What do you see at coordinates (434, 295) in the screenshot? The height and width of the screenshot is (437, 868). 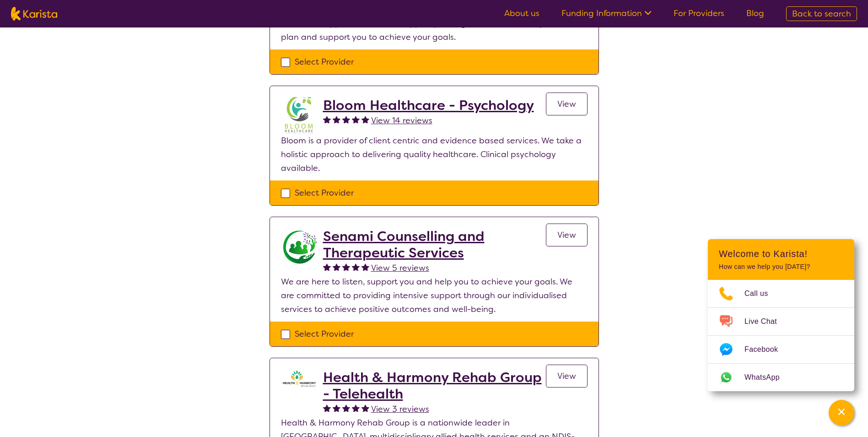 I see `p: We are here to listen, support you and help you to achieve your goals. We are committed to provid...` at bounding box center [434, 295].